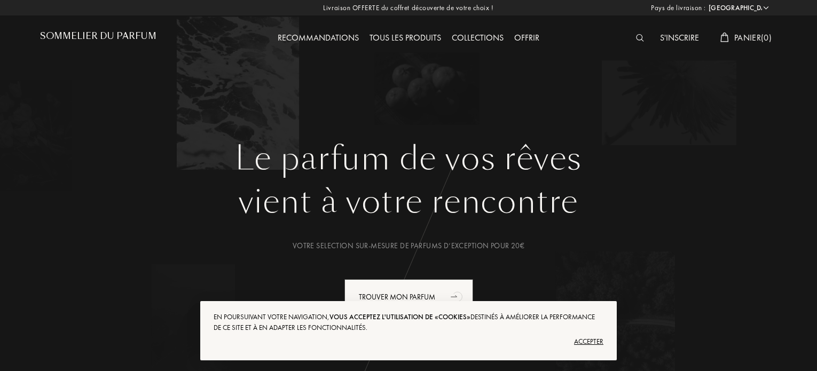  Describe the element at coordinates (457, 296) in the screenshot. I see `div: animation` at that location.